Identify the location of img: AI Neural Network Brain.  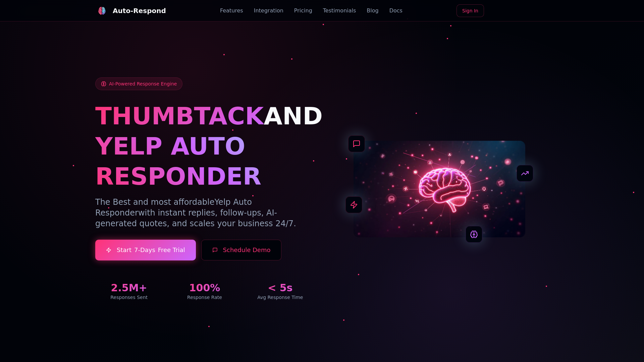
(439, 189).